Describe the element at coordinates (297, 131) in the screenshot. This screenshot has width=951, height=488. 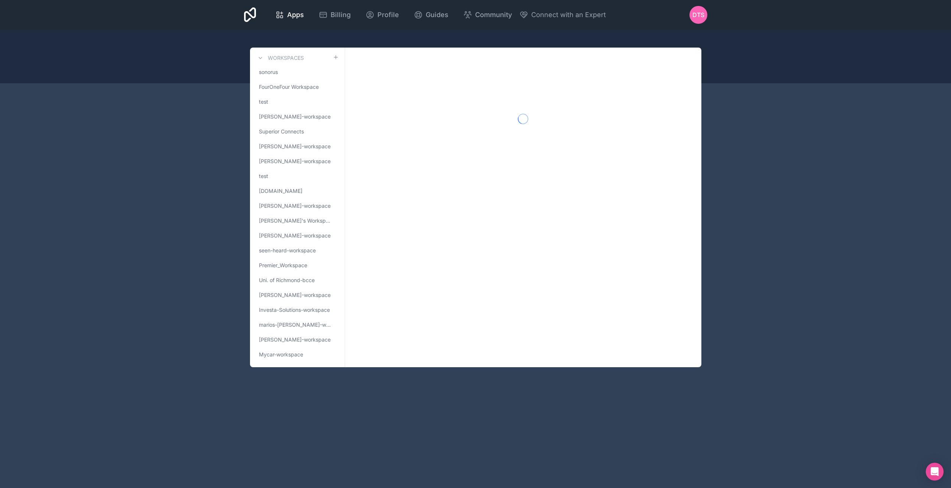
I see `a: Superior Connects` at that location.